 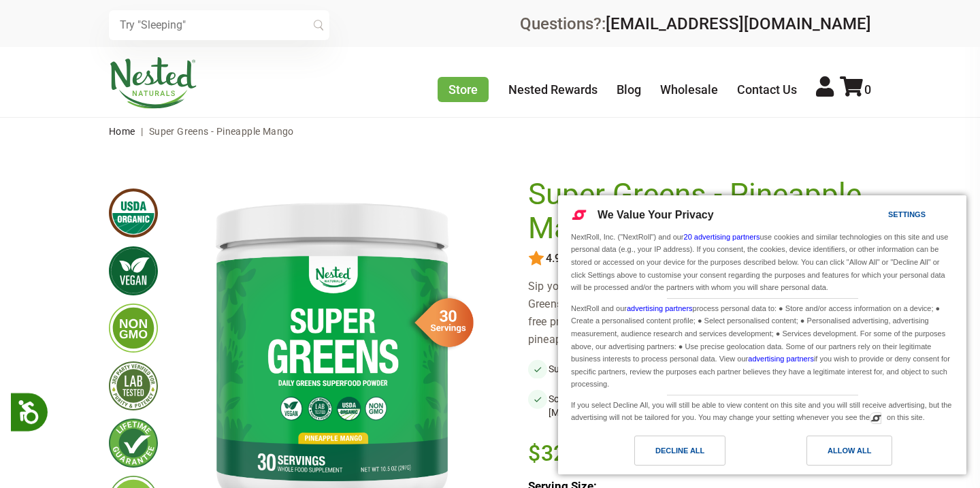 What do you see at coordinates (221, 131) in the screenshot?
I see `span: Super Greens - Pineapple Mango` at bounding box center [221, 131].